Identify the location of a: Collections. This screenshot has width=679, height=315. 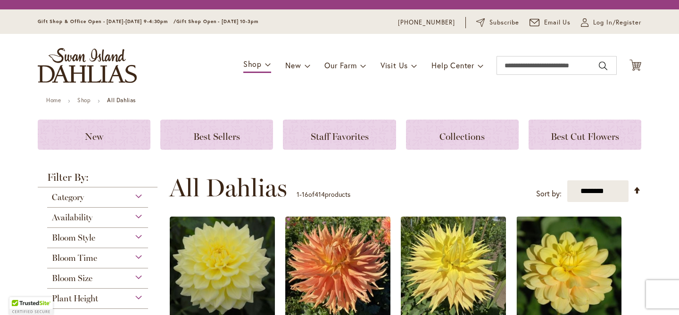
(462, 135).